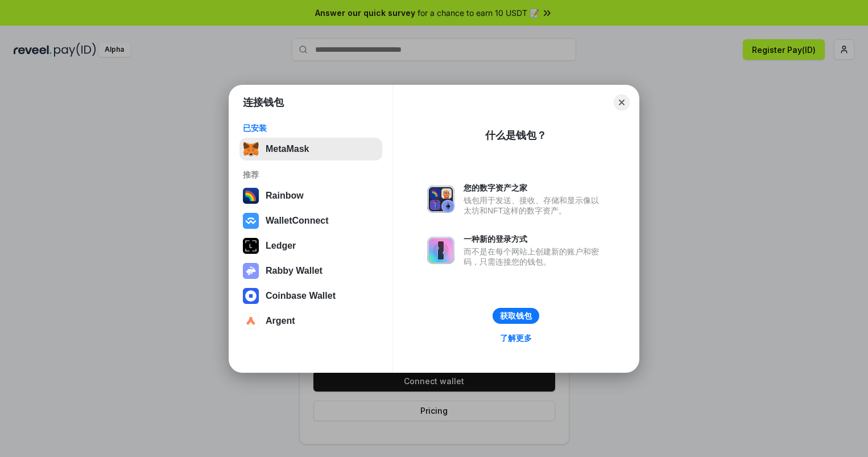  I want to click on div: 已安装, so click(310, 128).